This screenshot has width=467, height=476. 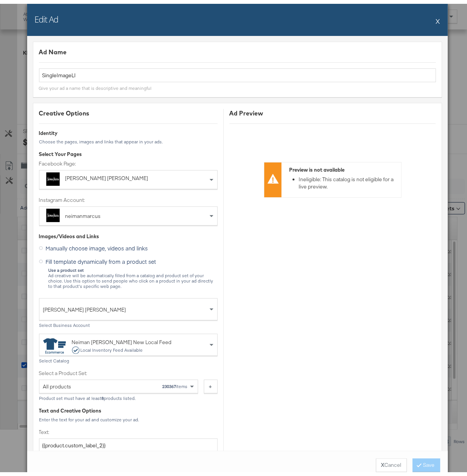 I want to click on div: Ad Preview, so click(x=333, y=109).